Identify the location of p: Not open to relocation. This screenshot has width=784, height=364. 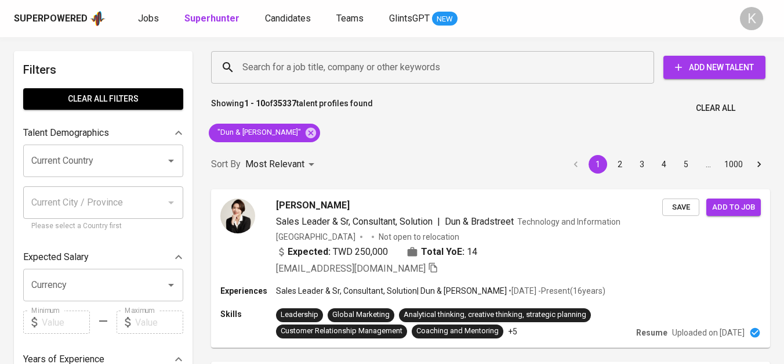
(419, 237).